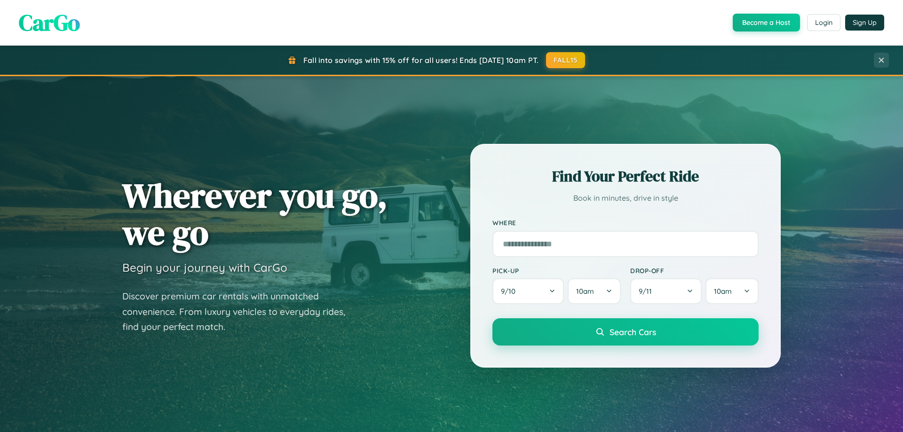  Describe the element at coordinates (557, 271) in the screenshot. I see `label: Pick-up` at that location.